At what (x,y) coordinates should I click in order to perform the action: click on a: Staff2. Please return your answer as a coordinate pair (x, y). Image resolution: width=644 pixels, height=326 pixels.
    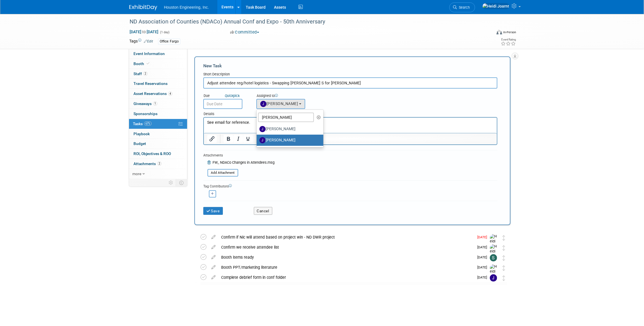
    Looking at the image, I should click on (158, 74).